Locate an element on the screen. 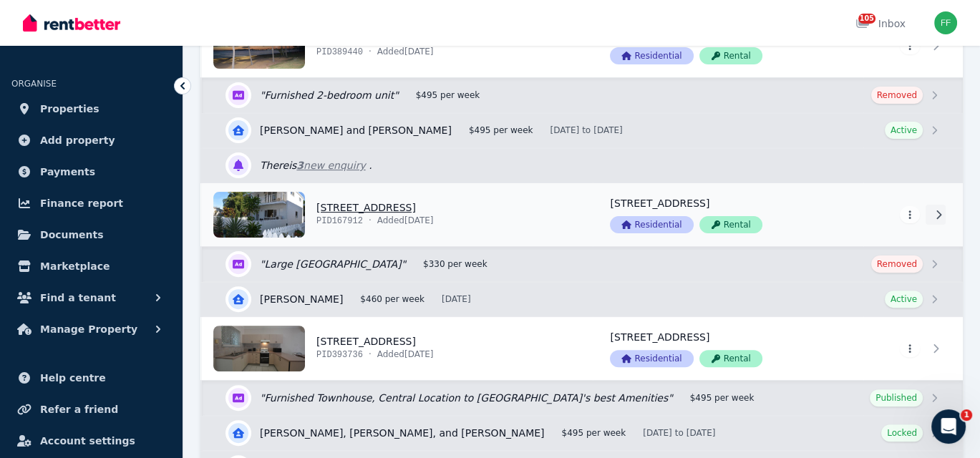  span: Manage Property is located at coordinates (89, 330).